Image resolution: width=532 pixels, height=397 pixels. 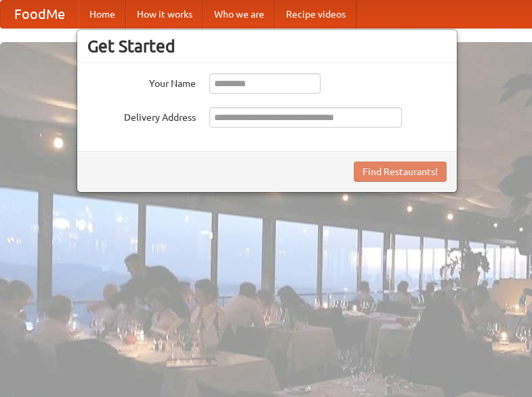 I want to click on a: FoodMe, so click(x=40, y=14).